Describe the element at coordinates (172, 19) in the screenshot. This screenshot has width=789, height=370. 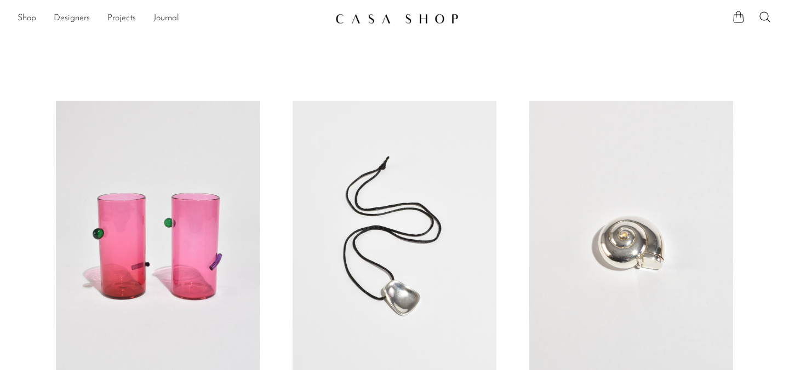
I see `nav: Desktop navigation` at that location.